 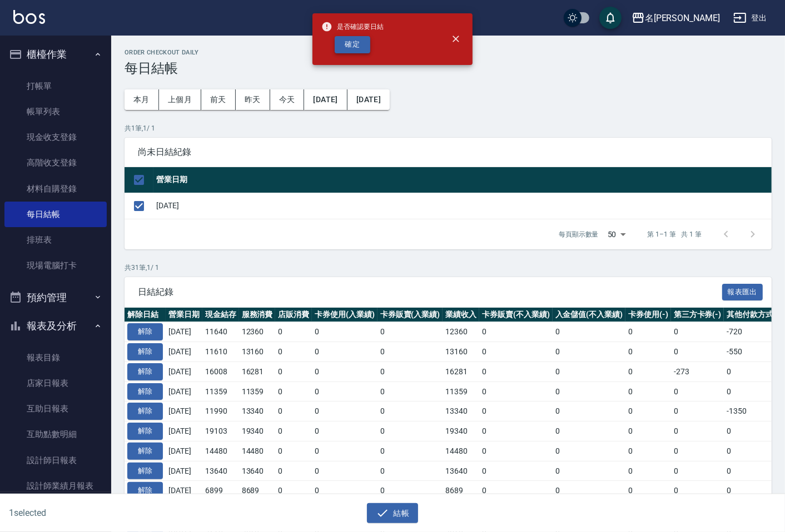 What do you see at coordinates (145, 315) in the screenshot?
I see `th: 解除日結` at bounding box center [145, 315].